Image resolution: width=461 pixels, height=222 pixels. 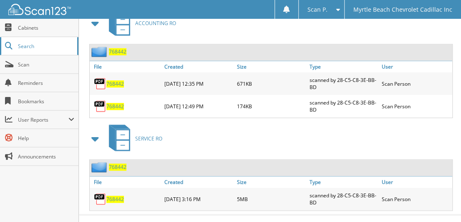 What do you see at coordinates (271, 106) in the screenshot?
I see `div: 174KB` at bounding box center [271, 106].